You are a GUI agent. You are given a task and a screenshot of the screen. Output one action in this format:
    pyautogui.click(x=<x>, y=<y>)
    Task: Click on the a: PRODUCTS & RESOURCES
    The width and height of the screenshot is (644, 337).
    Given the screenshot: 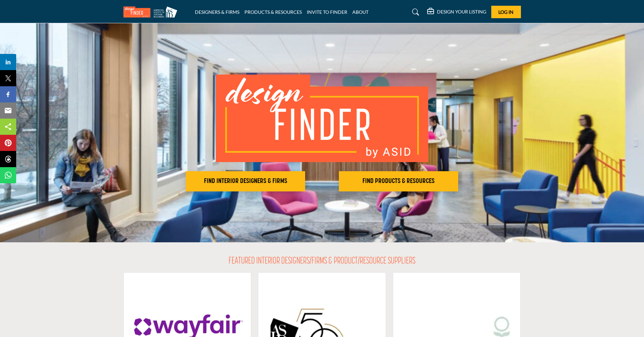 What is the action you would take?
    pyautogui.click(x=273, y=12)
    